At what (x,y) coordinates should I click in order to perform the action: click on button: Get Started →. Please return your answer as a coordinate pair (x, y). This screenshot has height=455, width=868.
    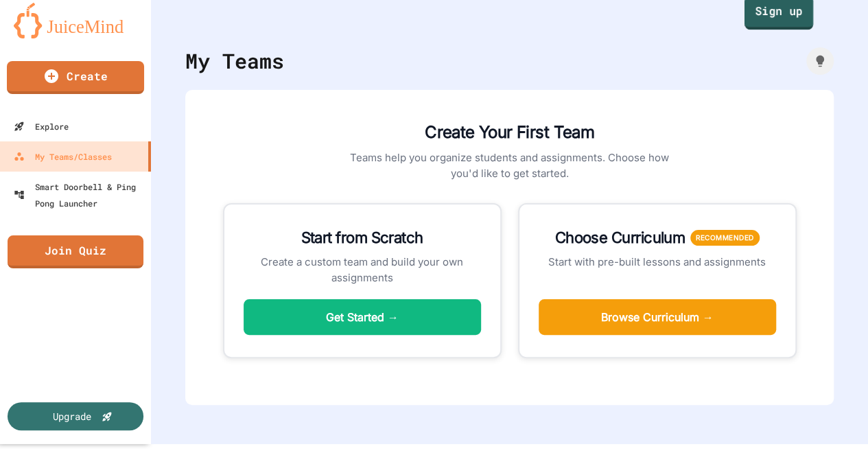
    Looking at the image, I should click on (363, 317).